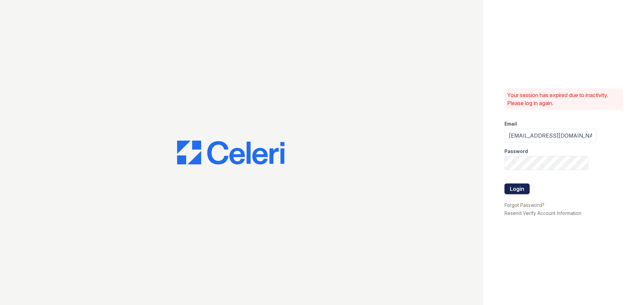  Describe the element at coordinates (231, 152) in the screenshot. I see `img: CE_Logo_Blue-a8612792a0a2168367f1c8372b55b34899dd931a85d93a1a3d3e32e68fde9ad4.png` at that location.